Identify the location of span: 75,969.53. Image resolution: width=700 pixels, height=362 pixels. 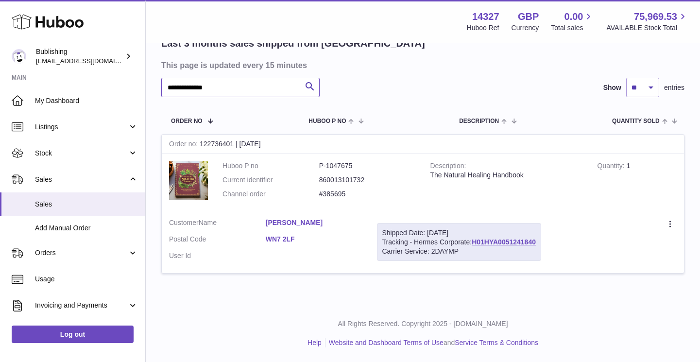
(655, 17).